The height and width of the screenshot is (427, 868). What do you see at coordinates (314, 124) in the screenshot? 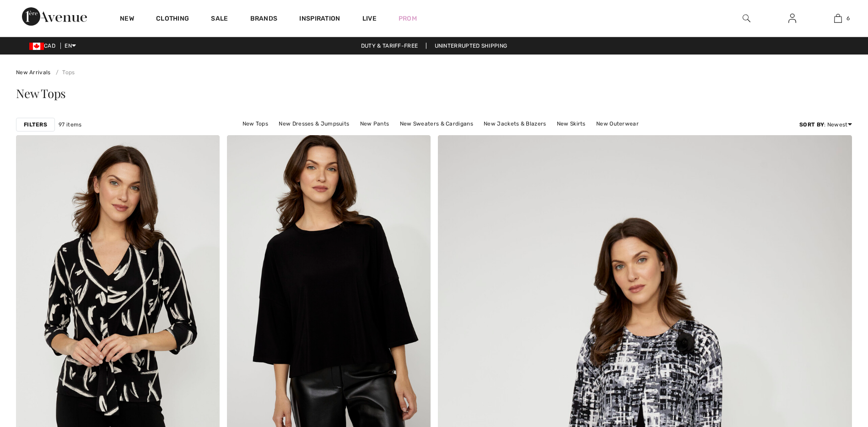
I see `a: New Dresses & Jumpsuits` at bounding box center [314, 124].